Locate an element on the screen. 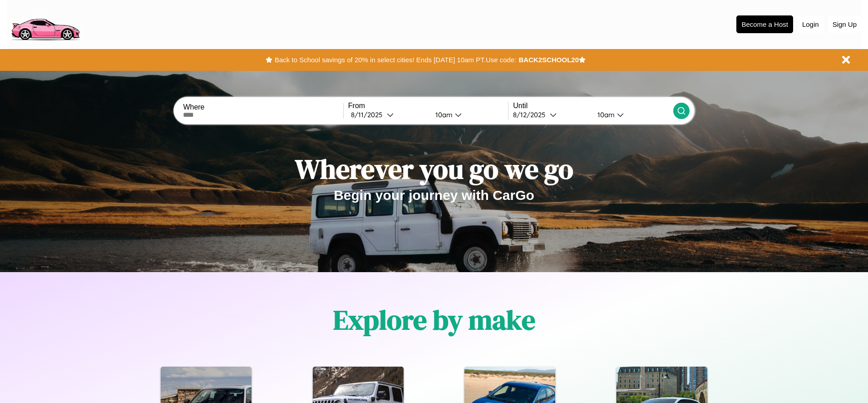 This screenshot has height=403, width=868. div: 8 / 11 / 2025 is located at coordinates (369, 115).